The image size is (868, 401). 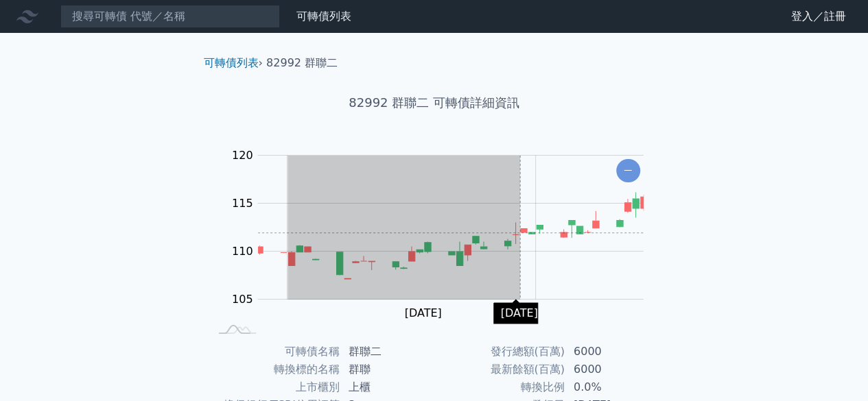 What do you see at coordinates (500, 370) in the screenshot?
I see `td: 最新餘額(百萬)` at bounding box center [500, 370].